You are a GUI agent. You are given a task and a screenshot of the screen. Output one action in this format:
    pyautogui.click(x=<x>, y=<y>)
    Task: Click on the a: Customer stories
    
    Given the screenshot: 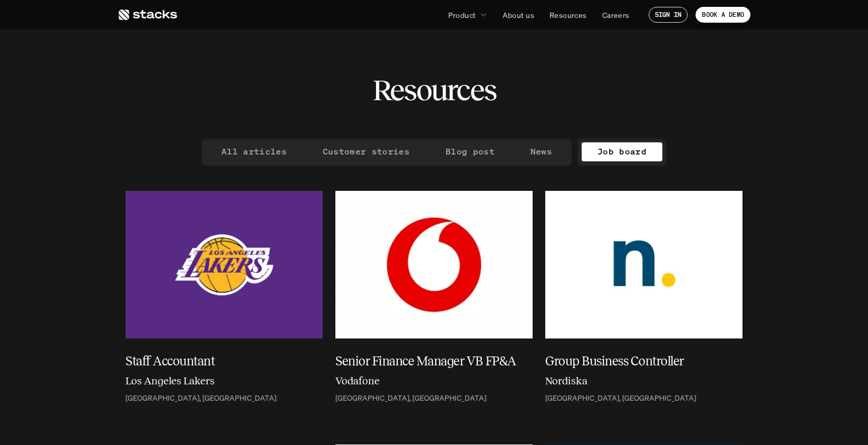 What is the action you would take?
    pyautogui.click(x=366, y=152)
    